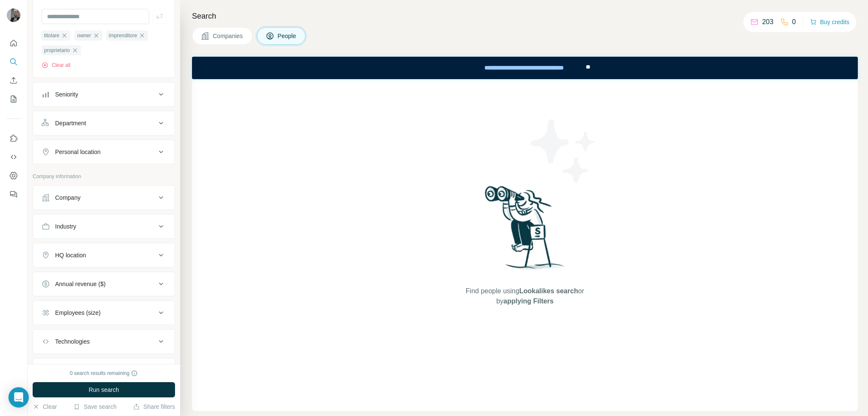  I want to click on button: Search, so click(14, 62).